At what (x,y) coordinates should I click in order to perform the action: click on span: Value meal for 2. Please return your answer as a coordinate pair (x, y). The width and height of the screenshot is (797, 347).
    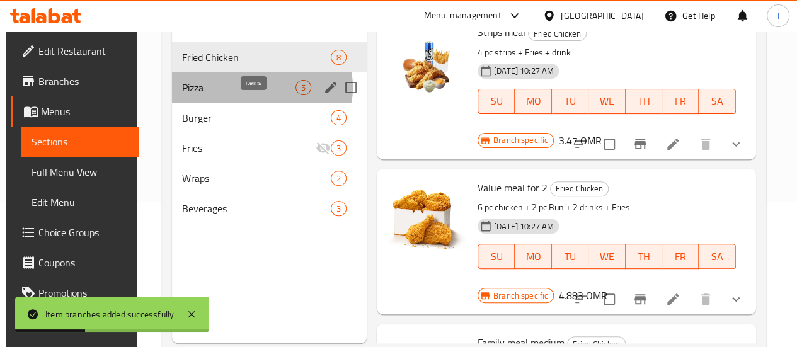
    Looking at the image, I should click on (512, 188).